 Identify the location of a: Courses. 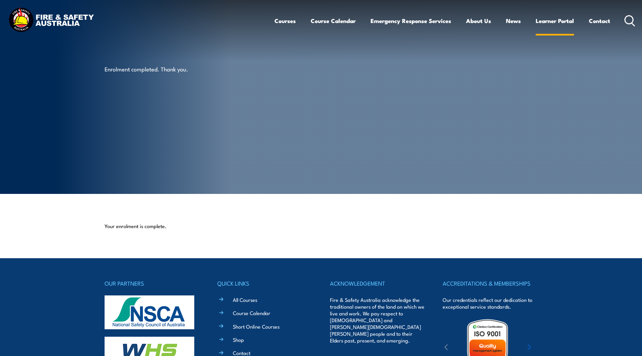
(285, 21).